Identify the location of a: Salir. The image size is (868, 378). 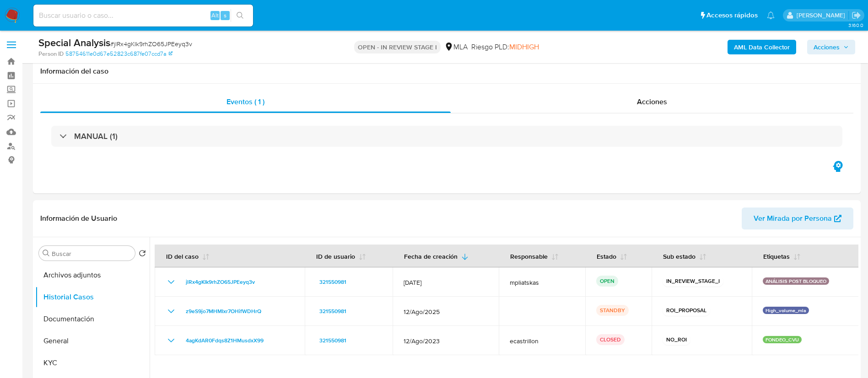
(856, 15).